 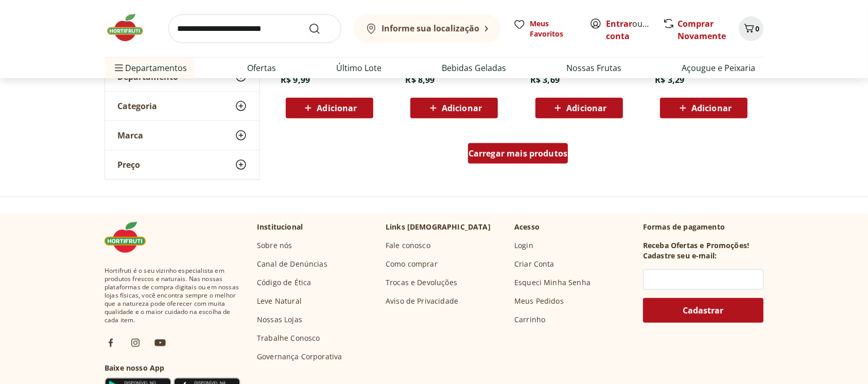 What do you see at coordinates (680, 256) in the screenshot?
I see `h3: Cadastre seu e-mail:` at bounding box center [680, 256].